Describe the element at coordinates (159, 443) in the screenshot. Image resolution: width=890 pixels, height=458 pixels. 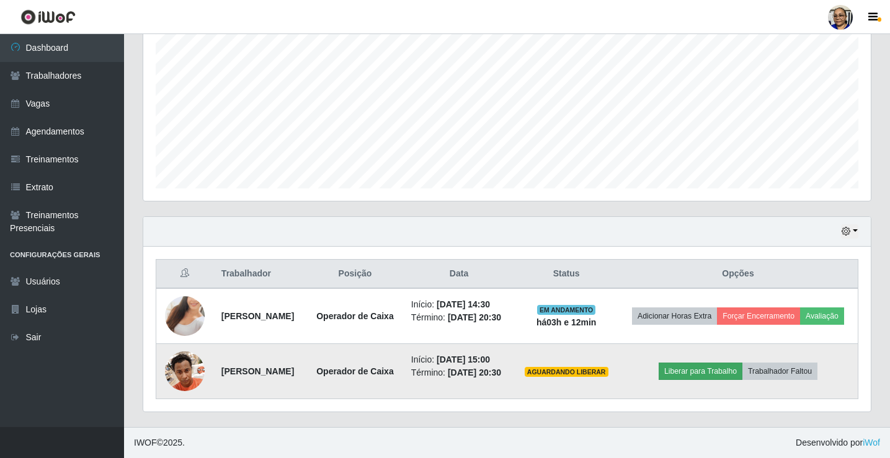
I see `span: © 2025 .` at that location.